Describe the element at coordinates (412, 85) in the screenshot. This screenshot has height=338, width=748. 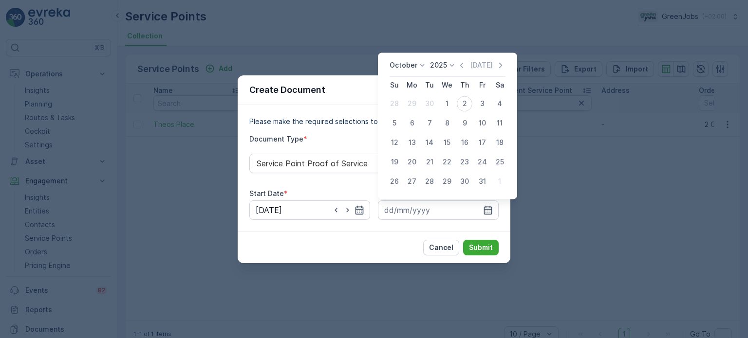
I see `th: Monday` at that location.